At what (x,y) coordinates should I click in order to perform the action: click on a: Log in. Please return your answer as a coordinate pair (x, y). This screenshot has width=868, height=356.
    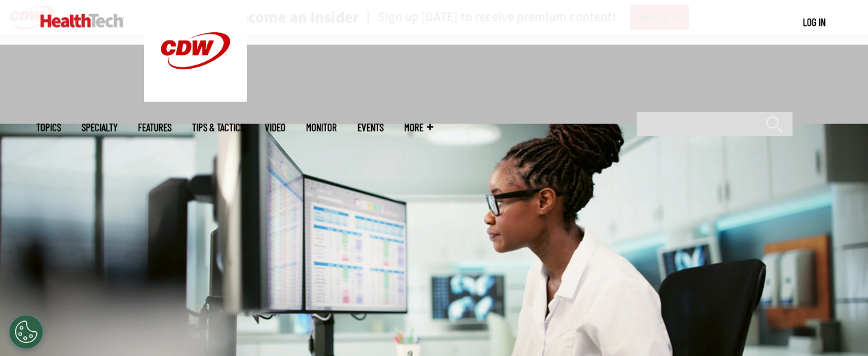
    Looking at the image, I should click on (814, 22).